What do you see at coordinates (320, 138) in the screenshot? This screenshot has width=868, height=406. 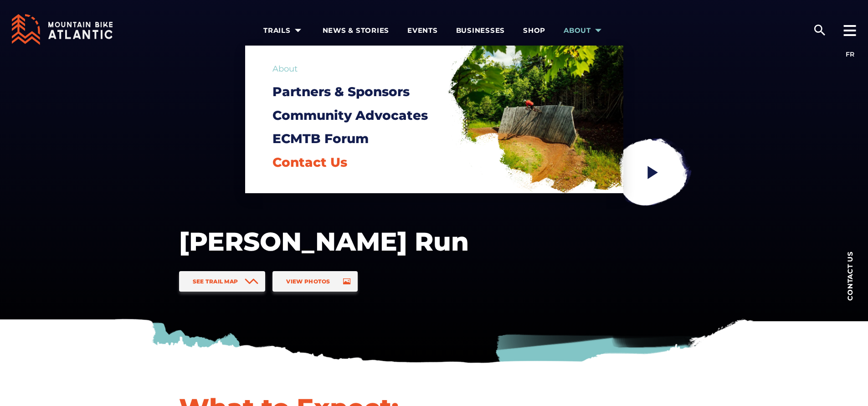 I see `span: ECMTB Forum` at bounding box center [320, 138].